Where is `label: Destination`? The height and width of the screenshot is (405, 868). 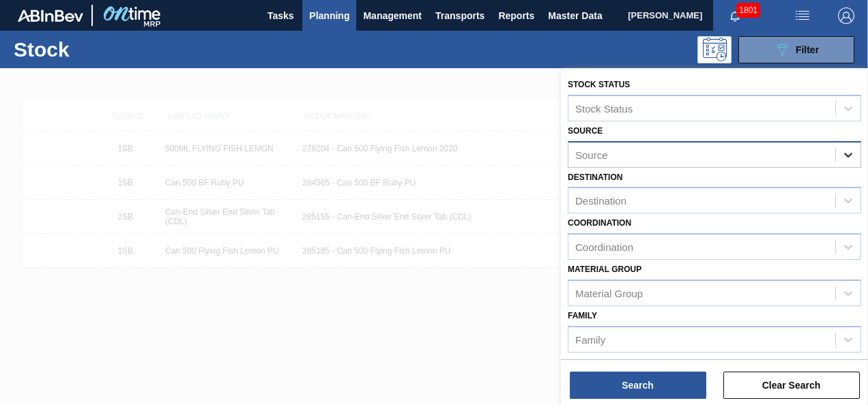 label: Destination is located at coordinates (595, 177).